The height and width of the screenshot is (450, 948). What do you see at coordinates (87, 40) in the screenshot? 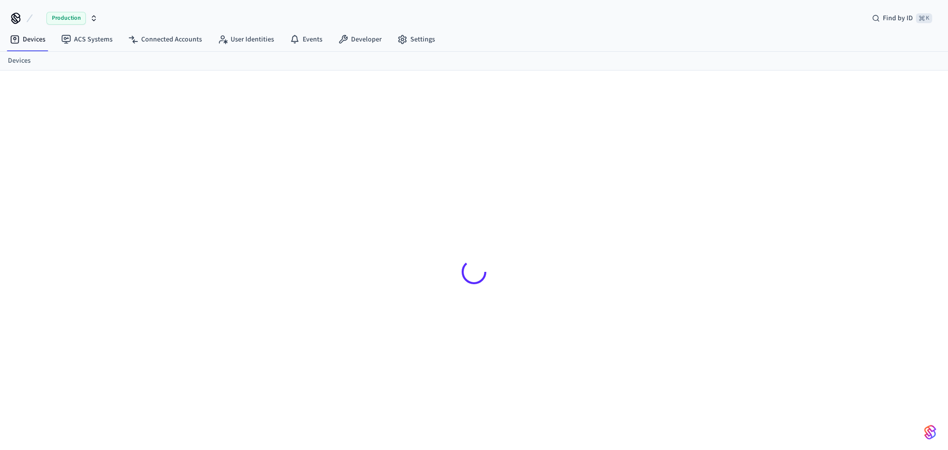
I see `a: ACS Systems` at bounding box center [87, 40].